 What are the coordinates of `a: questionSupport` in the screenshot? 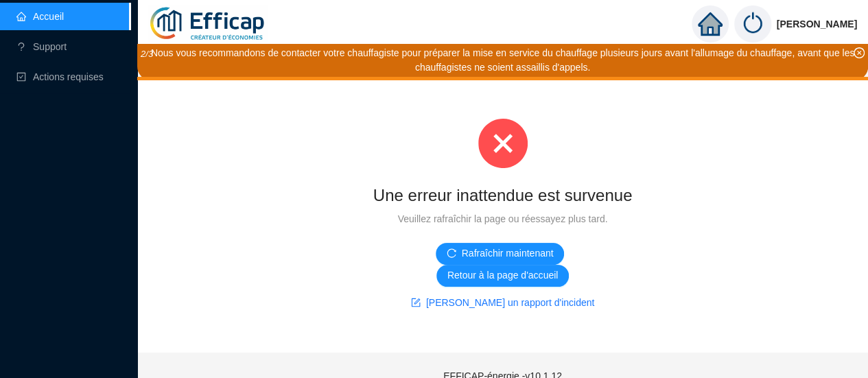 It's located at (41, 47).